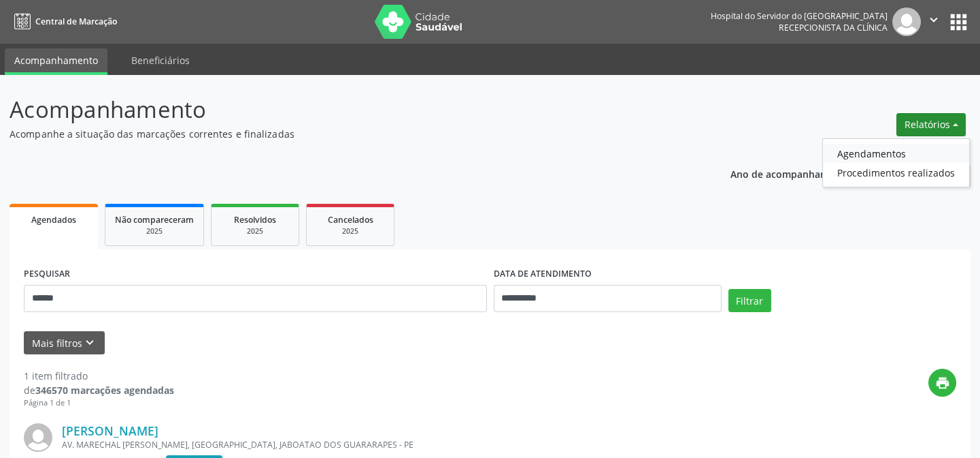 Image resolution: width=980 pixels, height=458 pixels. Describe the element at coordinates (896, 172) in the screenshot. I see `a: Procedimentos realizados` at that location.